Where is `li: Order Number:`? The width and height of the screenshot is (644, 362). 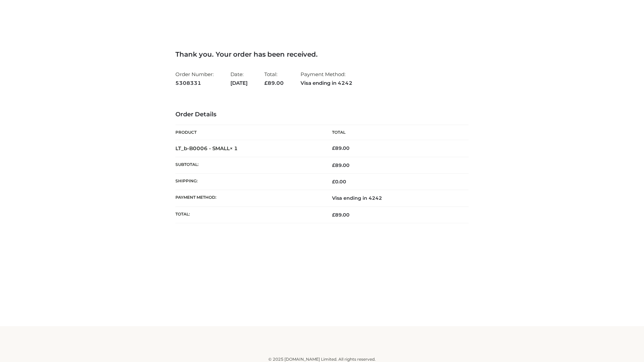 li: Order Number: is located at coordinates (194, 78).